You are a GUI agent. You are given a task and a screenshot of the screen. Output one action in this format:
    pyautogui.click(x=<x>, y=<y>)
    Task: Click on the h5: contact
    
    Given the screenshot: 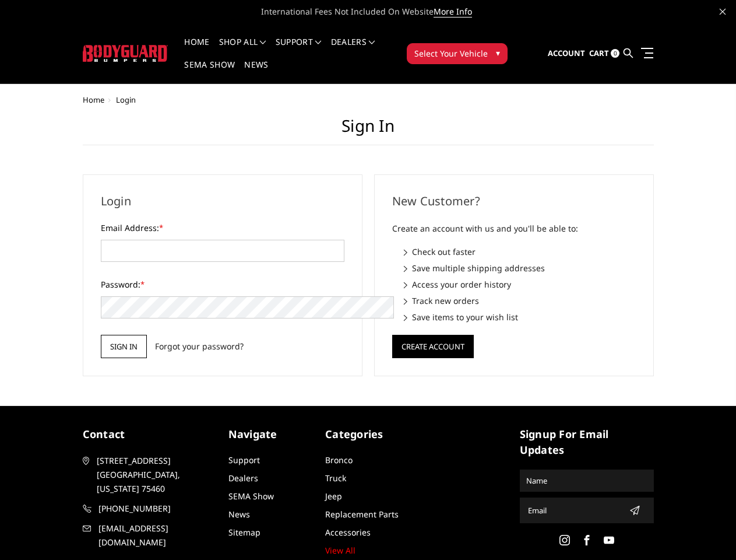 What is the action you would take?
    pyautogui.click(x=149, y=434)
    